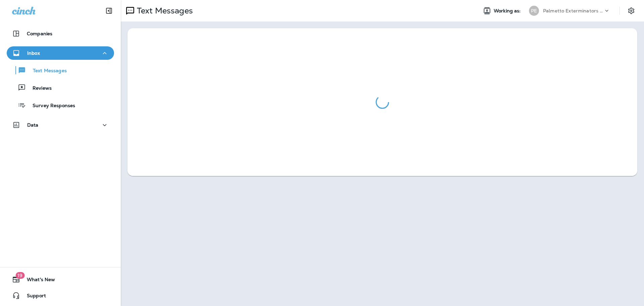 This screenshot has width=644, height=306. Describe the element at coordinates (33, 297) in the screenshot. I see `span: Support` at that location.